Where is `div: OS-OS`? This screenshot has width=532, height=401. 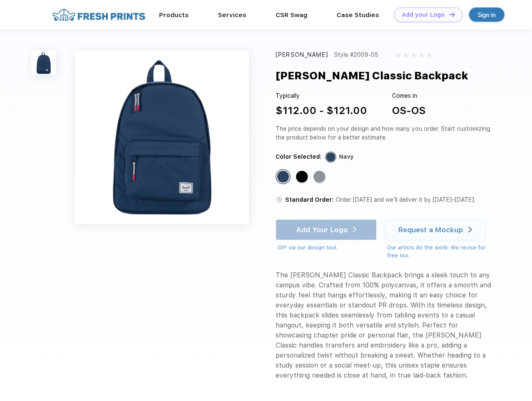 div: OS-OS is located at coordinates (409, 111).